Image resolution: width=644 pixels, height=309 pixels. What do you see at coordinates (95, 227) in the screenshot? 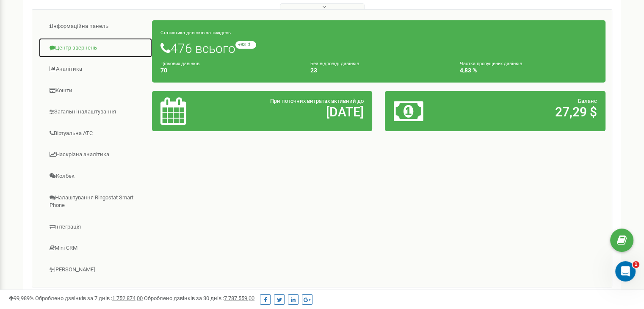
I see `a: Інтеграція` at bounding box center [95, 227].